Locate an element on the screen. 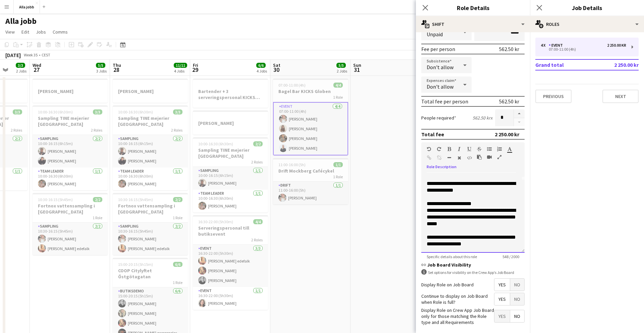  div: Set options for visibility on the Crew App’s Job Board is located at coordinates (473, 273).